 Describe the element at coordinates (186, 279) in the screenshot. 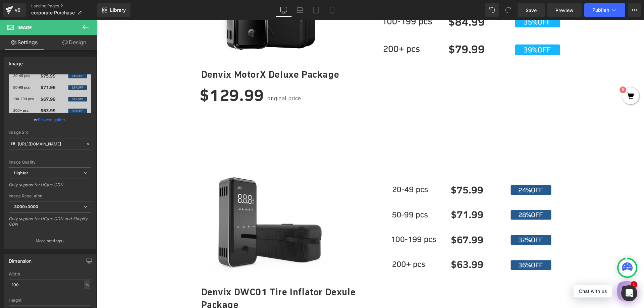

I see `h1: Denvix DWC01 Tire Inflator Dexule Package` at that location.